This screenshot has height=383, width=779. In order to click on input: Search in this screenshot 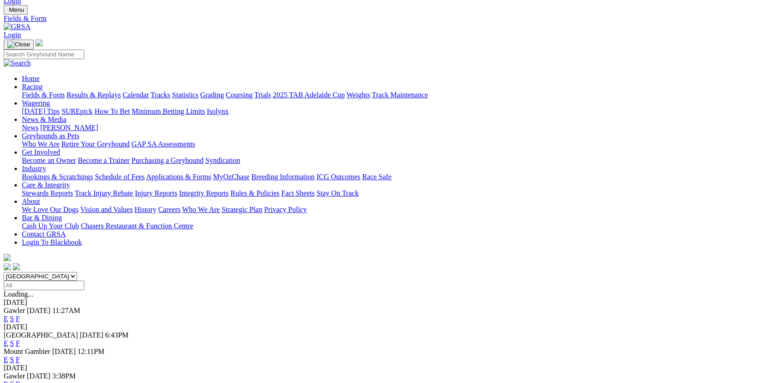, I will do `click(44, 54)`.